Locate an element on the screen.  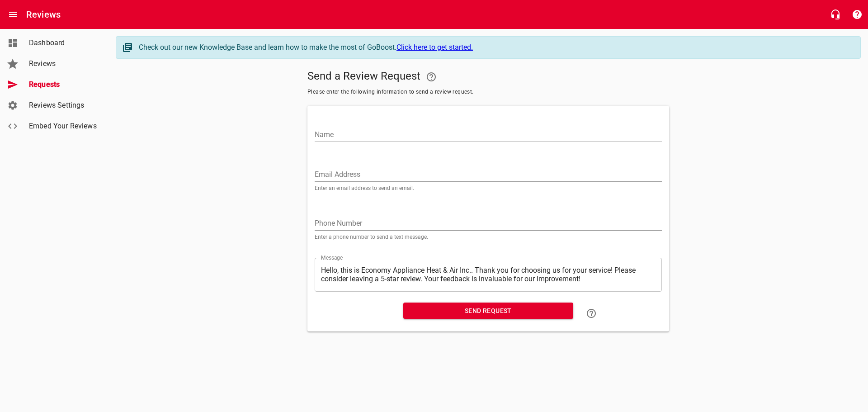
span: Embed Your Reviews is located at coordinates (63, 126).